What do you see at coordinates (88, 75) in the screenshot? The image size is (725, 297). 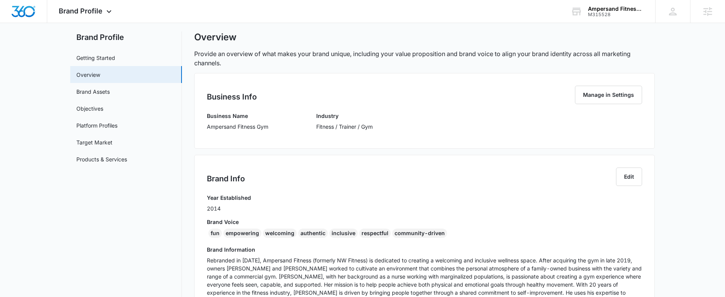 I see `a: Overview` at bounding box center [88, 75].